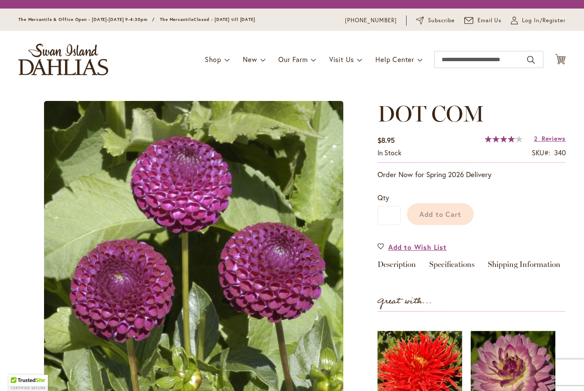  I want to click on span: Shop, so click(213, 59).